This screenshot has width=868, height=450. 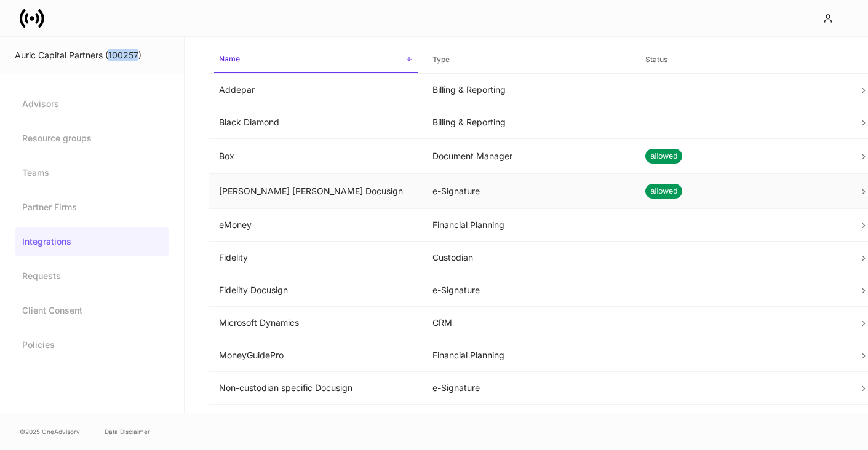 I want to click on a: Resource groups, so click(x=92, y=138).